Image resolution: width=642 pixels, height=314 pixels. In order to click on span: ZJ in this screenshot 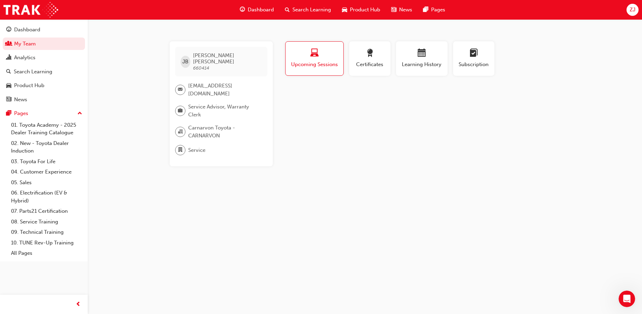, I will do `click(632, 10)`.